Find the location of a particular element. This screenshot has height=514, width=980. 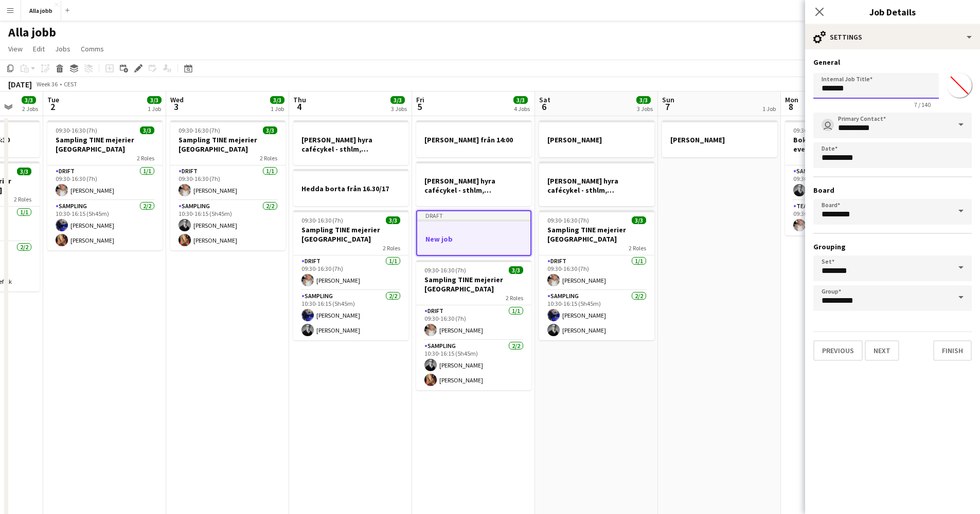

app-job-card: Hedda borta från 16.30/17 is located at coordinates (351, 187).